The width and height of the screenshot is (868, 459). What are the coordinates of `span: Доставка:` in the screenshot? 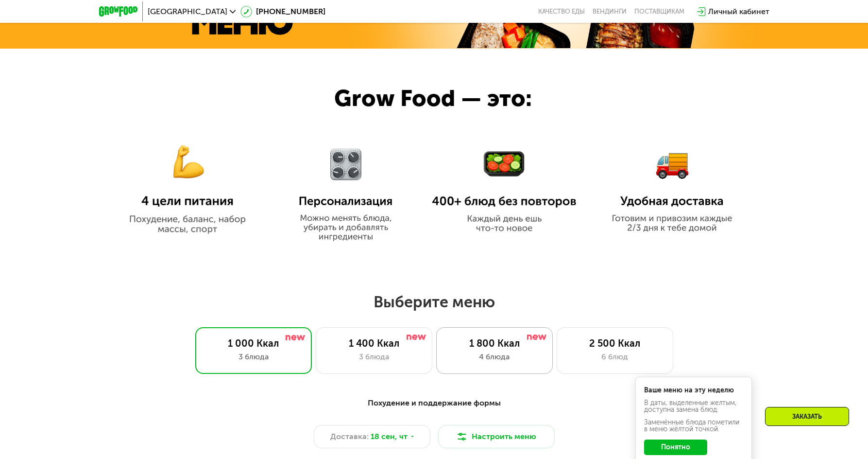 It's located at (349, 437).